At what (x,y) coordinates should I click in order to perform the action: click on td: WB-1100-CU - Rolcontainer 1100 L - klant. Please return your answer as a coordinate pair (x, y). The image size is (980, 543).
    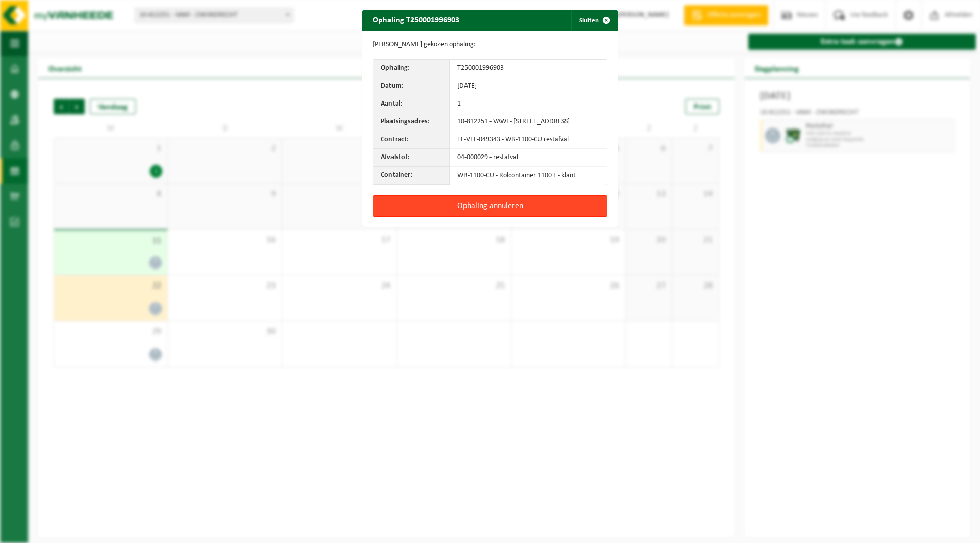
    Looking at the image, I should click on (528, 175).